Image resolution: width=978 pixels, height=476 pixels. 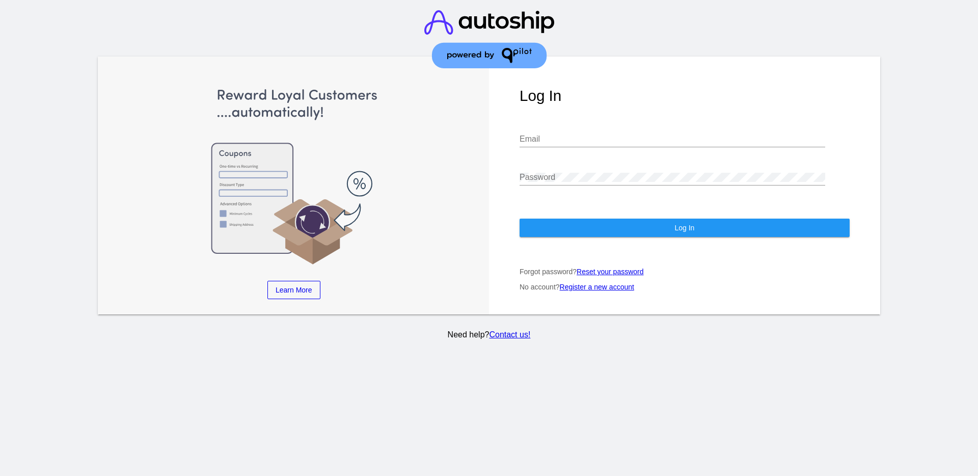 What do you see at coordinates (294, 290) in the screenshot?
I see `span: Learn More` at bounding box center [294, 290].